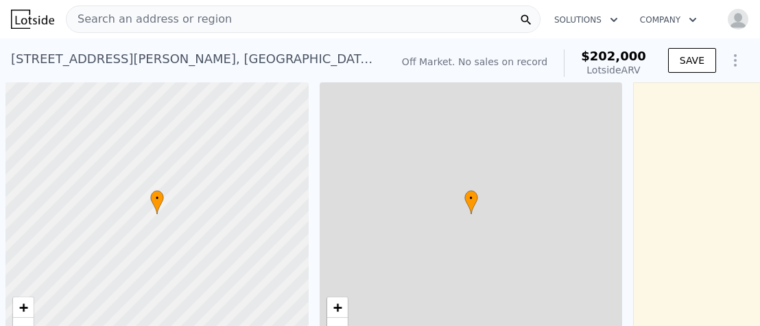 The height and width of the screenshot is (326, 760). What do you see at coordinates (614, 56) in the screenshot?
I see `span: $202,000` at bounding box center [614, 56].